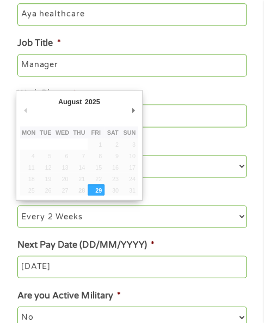 Image resolution: width=264 pixels, height=323 pixels. Describe the element at coordinates (92, 101) in the screenshot. I see `div: 2025` at that location.